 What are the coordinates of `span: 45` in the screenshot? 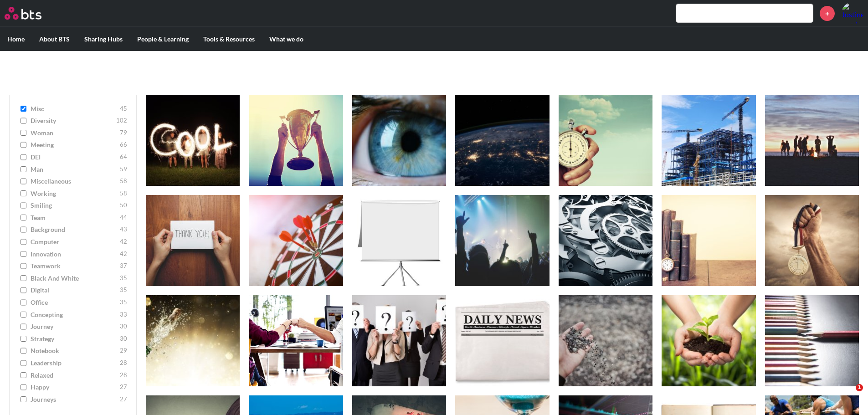 It's located at (124, 109).